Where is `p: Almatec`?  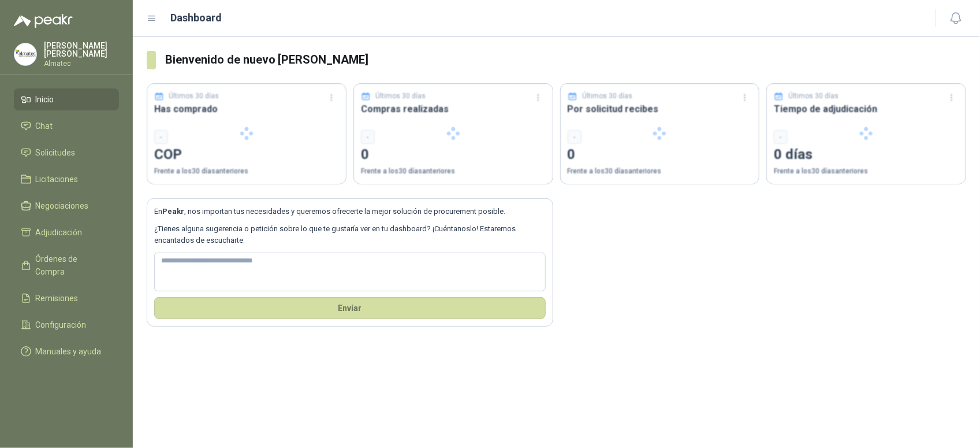
p: Almatec is located at coordinates (82, 63).